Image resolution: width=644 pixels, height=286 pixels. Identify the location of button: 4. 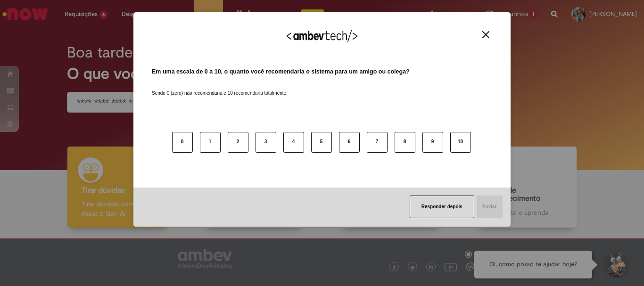
(294, 142).